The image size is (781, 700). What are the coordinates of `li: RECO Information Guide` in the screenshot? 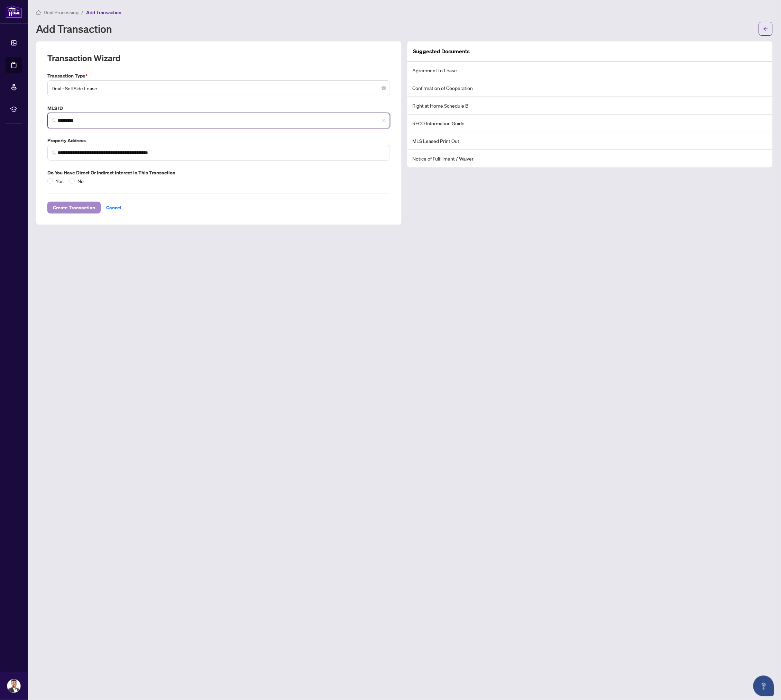 It's located at (590, 123).